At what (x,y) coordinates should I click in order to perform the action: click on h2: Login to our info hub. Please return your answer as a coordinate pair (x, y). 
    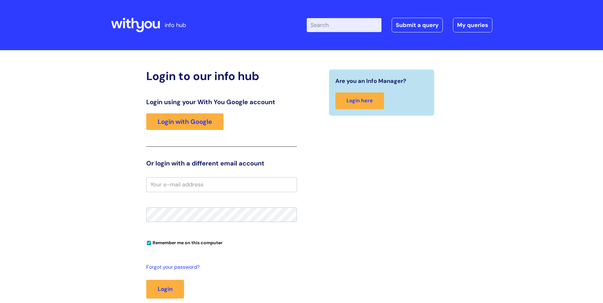
    Looking at the image, I should click on (222, 76).